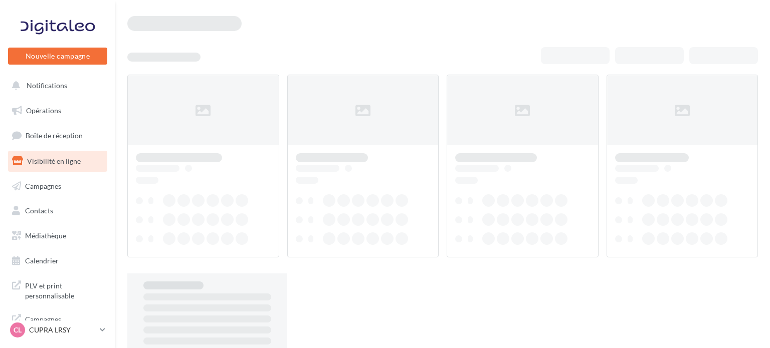  Describe the element at coordinates (58, 187) in the screenshot. I see `a: Campagnes` at that location.